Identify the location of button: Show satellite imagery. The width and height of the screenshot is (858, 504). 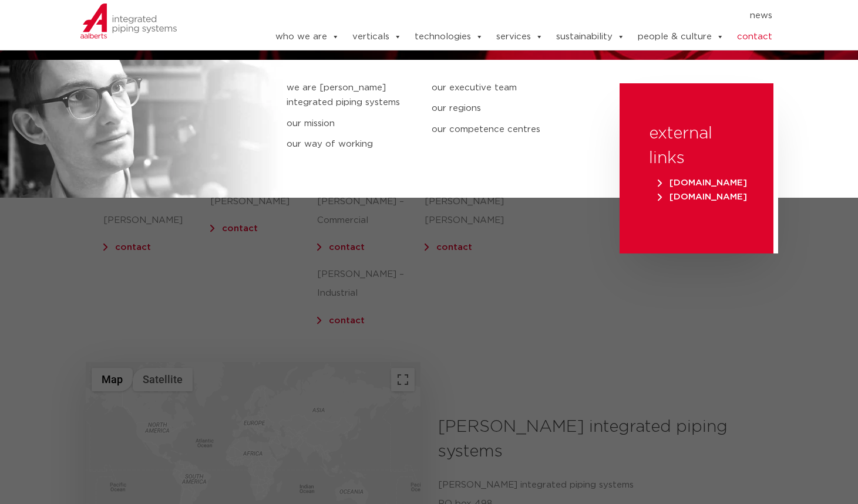
(163, 380).